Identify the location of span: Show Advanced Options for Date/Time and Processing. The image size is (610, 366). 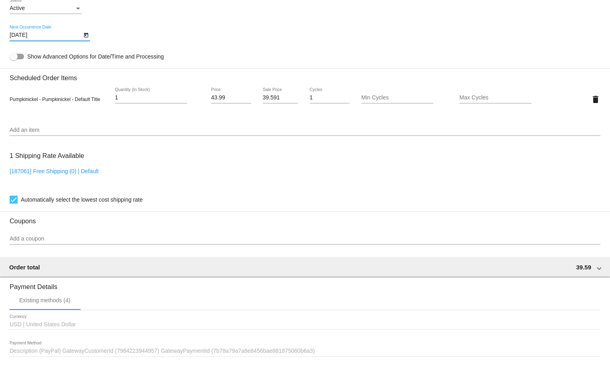
(95, 56).